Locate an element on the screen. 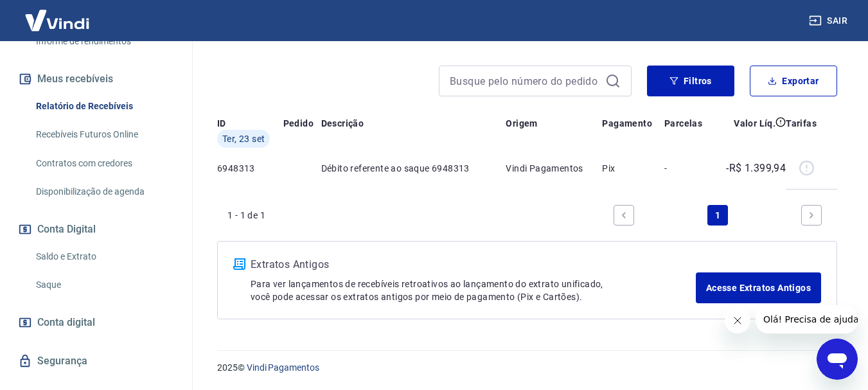 This screenshot has width=868, height=390. button: Conta Digital is located at coordinates (96, 230).